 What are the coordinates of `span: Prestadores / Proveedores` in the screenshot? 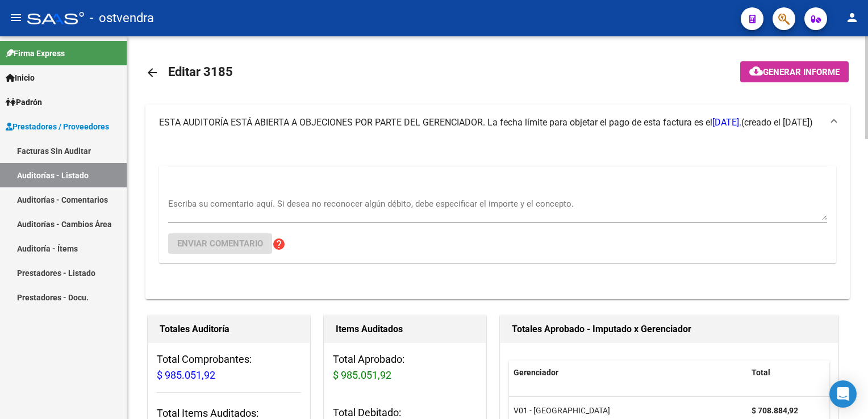 It's located at (58, 126).